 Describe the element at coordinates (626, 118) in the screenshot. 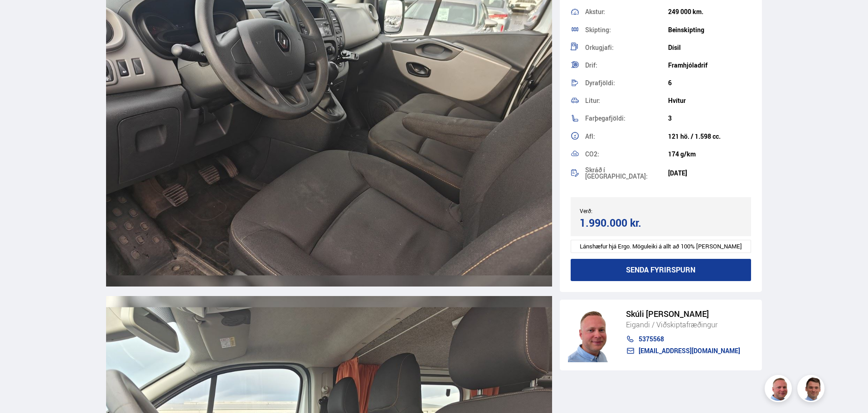

I see `div: Farþegafjöldi:` at that location.